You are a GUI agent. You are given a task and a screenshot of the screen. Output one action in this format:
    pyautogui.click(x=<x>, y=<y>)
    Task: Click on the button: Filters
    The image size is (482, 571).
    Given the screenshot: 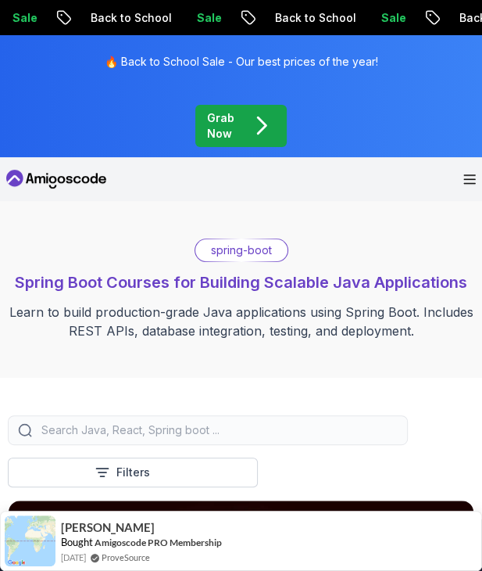 What is the action you would take?
    pyautogui.click(x=133, y=472)
    